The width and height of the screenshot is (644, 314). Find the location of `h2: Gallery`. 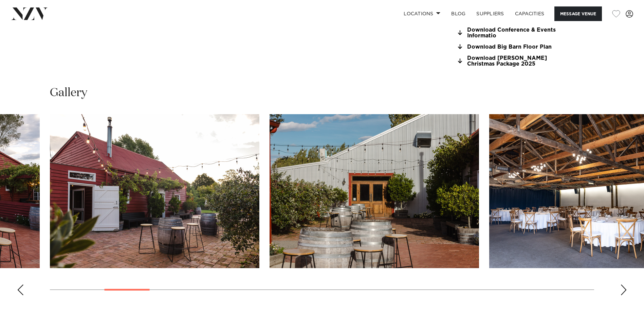

h2: Gallery is located at coordinates (69, 93).